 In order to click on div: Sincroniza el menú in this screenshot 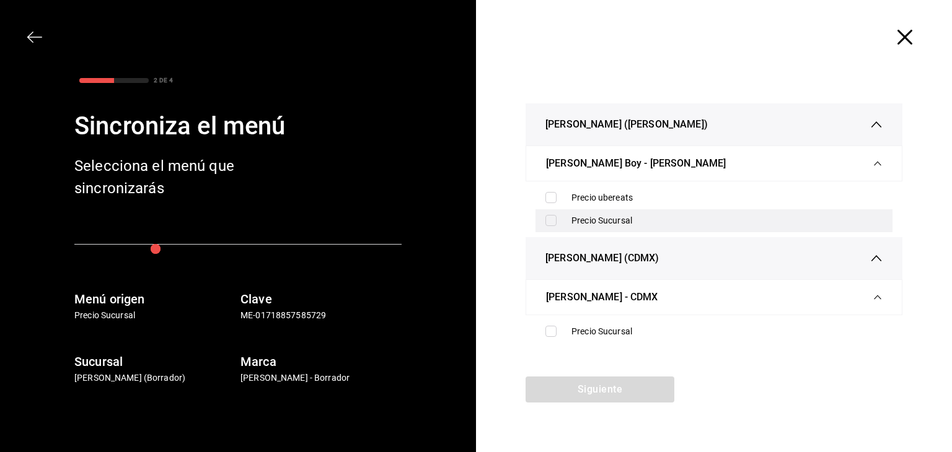, I will do `click(238, 126)`.